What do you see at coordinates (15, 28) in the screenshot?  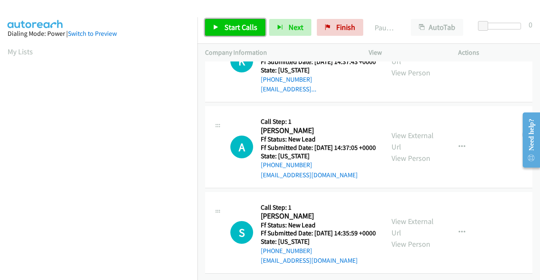 I see `div: Need help?` at bounding box center [15, 28].